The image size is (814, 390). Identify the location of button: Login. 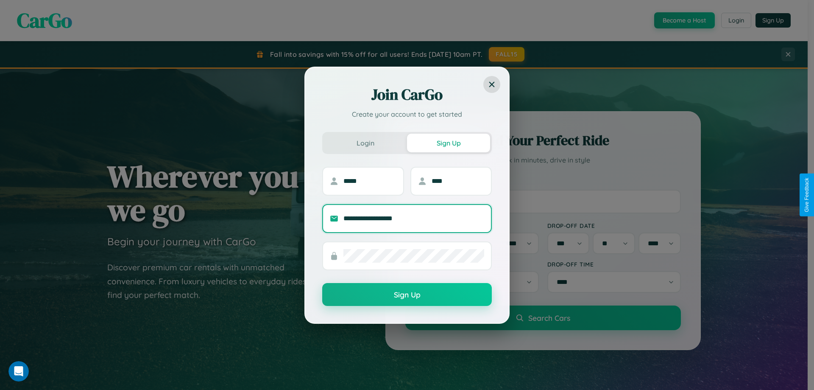
(365, 143).